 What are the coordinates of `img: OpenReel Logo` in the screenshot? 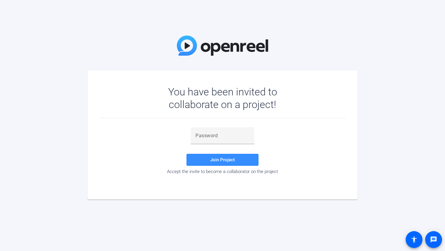 It's located at (223, 45).